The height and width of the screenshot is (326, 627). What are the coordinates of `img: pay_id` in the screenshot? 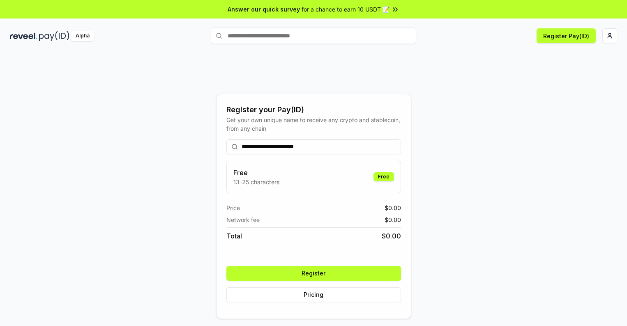 It's located at (54, 36).